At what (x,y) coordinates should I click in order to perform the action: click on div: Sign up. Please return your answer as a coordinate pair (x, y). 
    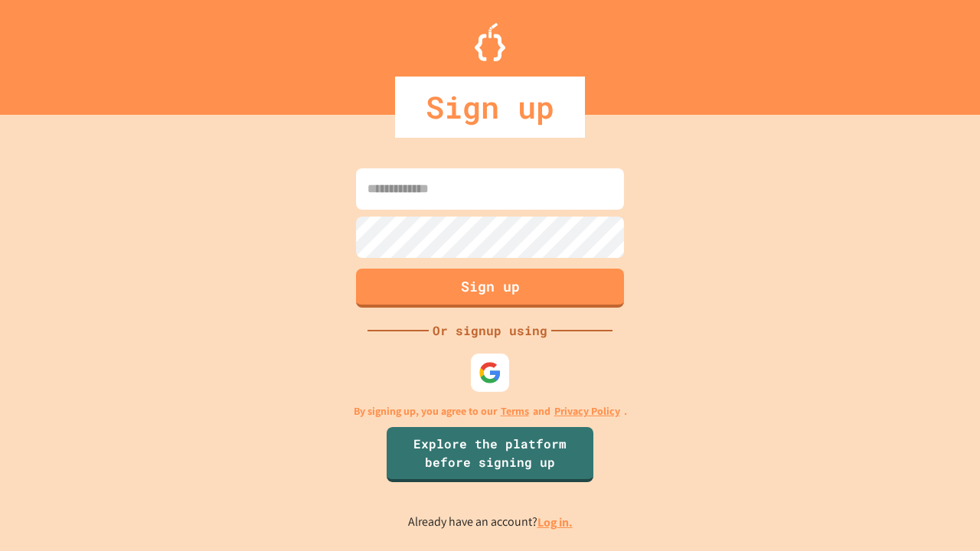
    Looking at the image, I should click on (490, 108).